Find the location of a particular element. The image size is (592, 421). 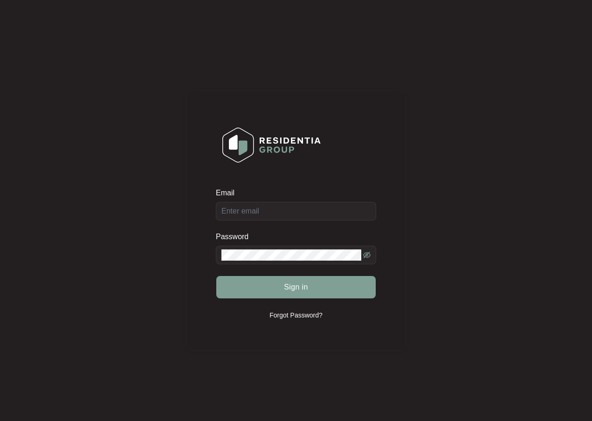

input: Password is located at coordinates (292, 255).